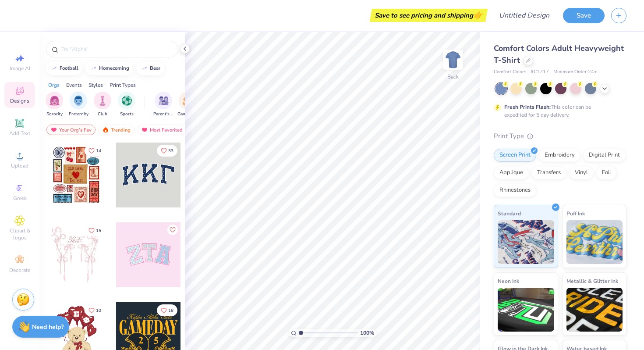  Describe the element at coordinates (576, 213) in the screenshot. I see `span: Puff Ink` at that location.